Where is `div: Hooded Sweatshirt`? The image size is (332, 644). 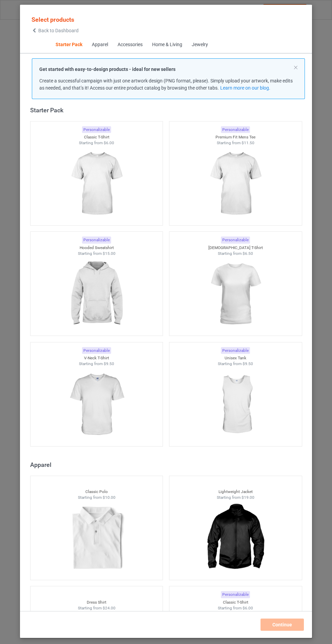 div: Hooded Sweatshirt is located at coordinates (97, 248).